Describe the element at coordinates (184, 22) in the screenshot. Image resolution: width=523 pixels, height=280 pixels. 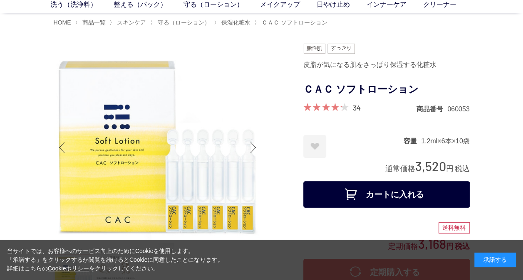
I see `span: 守る（ローション）` at that location.